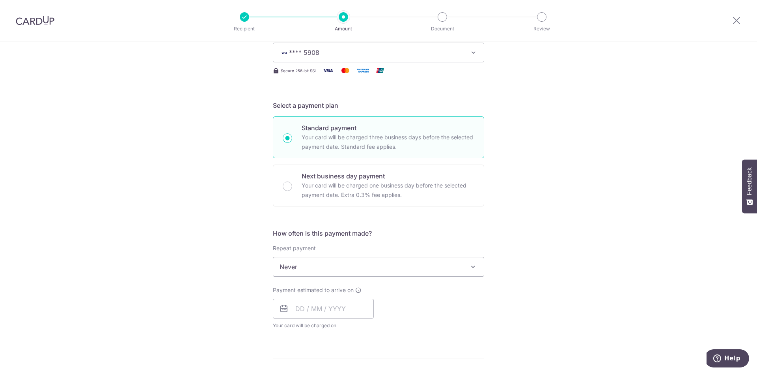 The height and width of the screenshot is (373, 757). Describe the element at coordinates (284, 53) in the screenshot. I see `img: VISA` at that location.